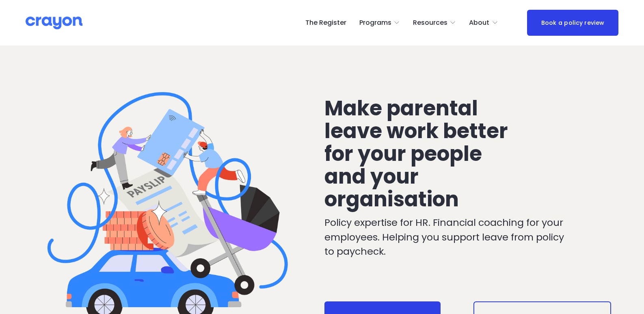 The image size is (644, 314). I want to click on span: About, so click(479, 23).